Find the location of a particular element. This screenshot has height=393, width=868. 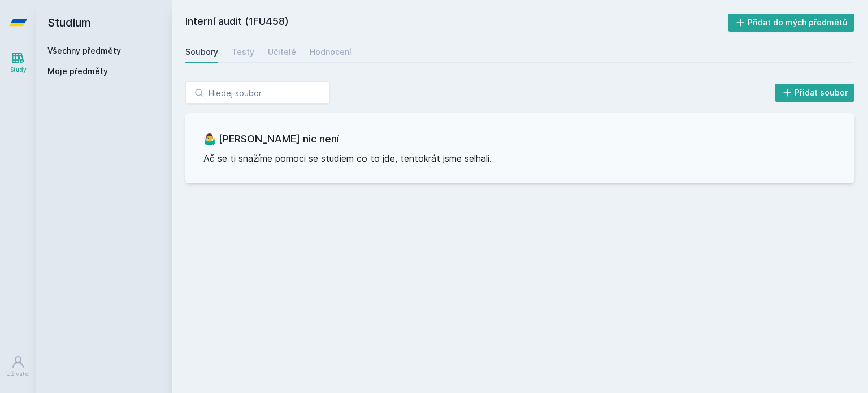

a: Přidat soubor is located at coordinates (815, 93).